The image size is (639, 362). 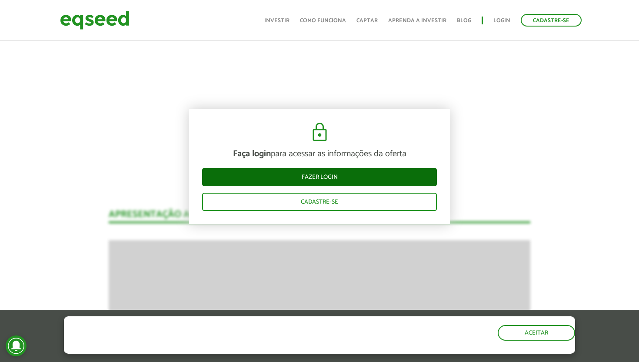 I want to click on a: política de privacidade e de cookies, so click(x=229, y=350).